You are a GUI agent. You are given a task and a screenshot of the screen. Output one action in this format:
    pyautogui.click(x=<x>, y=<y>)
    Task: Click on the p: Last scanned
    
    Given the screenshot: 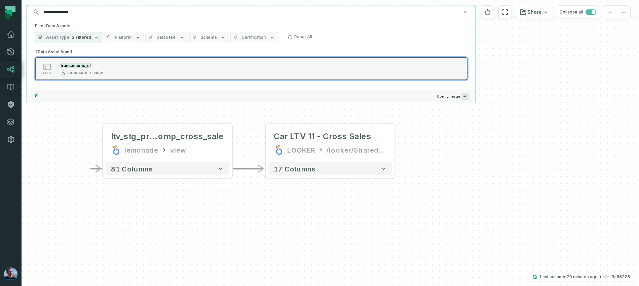 What is the action you would take?
    pyautogui.click(x=569, y=277)
    